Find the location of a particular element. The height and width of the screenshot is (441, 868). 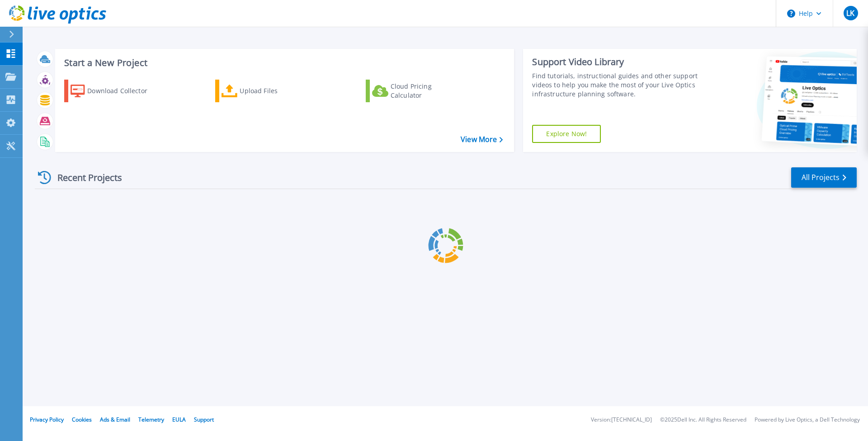

div: Support Video Library is located at coordinates (617, 62).